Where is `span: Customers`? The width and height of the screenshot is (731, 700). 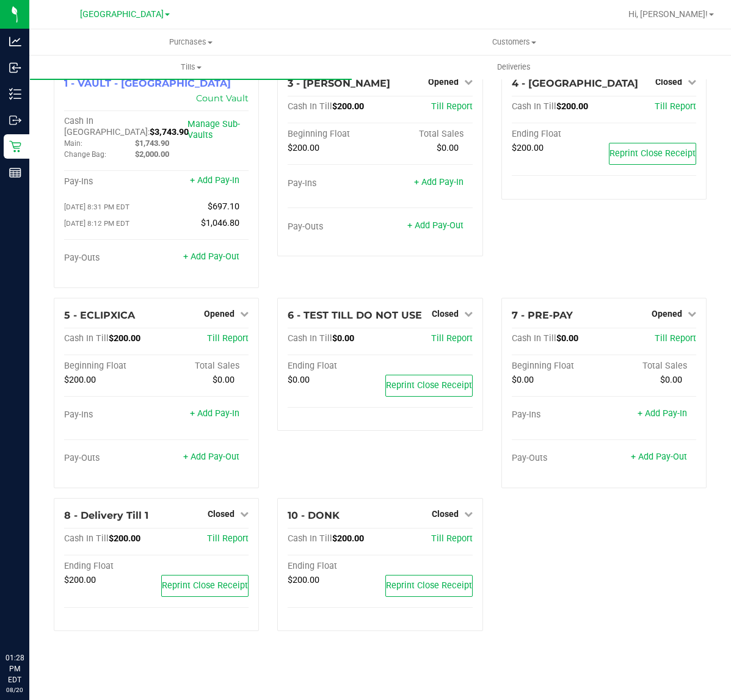
span: Customers is located at coordinates (514, 42).